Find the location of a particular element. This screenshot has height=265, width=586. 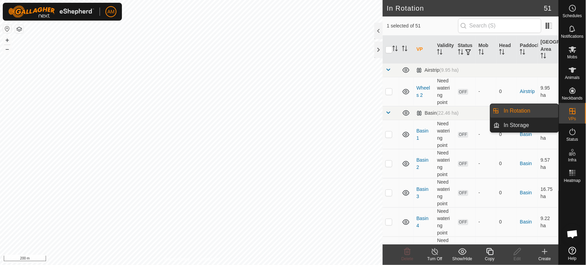

span: Schedules is located at coordinates (572, 16).